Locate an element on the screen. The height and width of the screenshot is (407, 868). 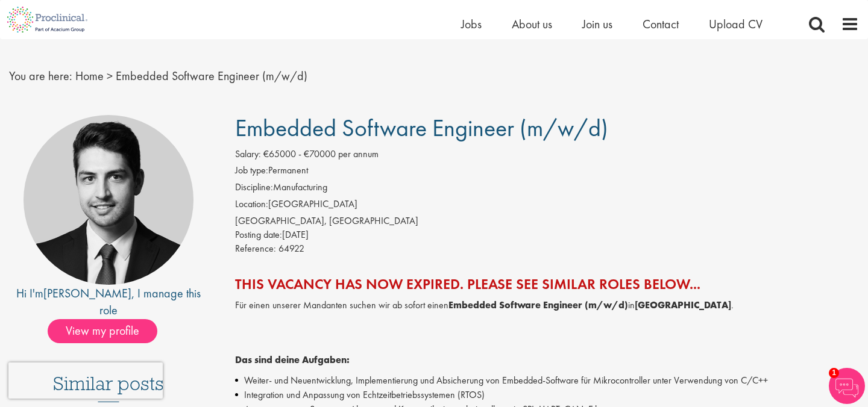
a: Contact is located at coordinates (661, 24).